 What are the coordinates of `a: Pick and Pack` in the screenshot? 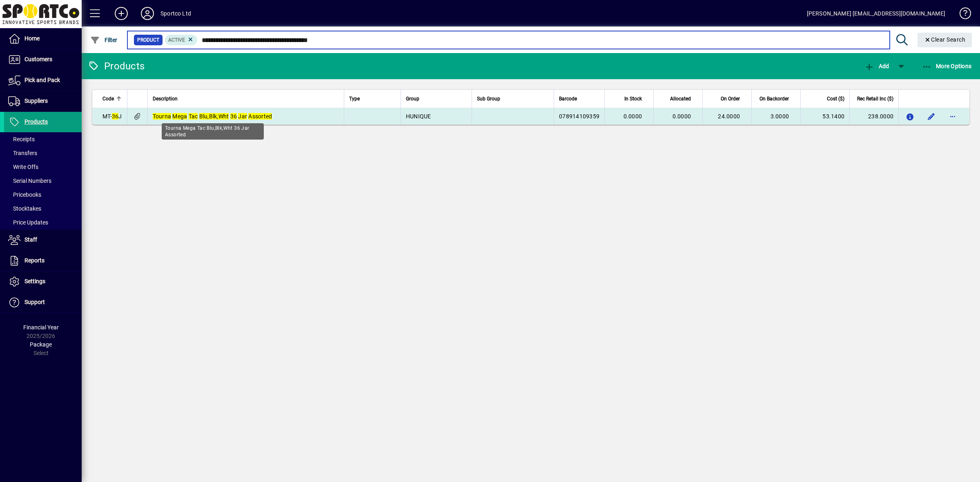 It's located at (43, 80).